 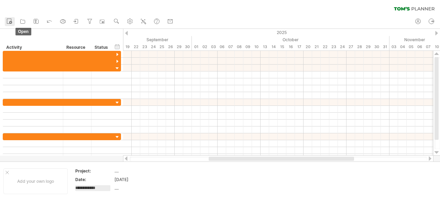 I want to click on div: Tuesday, 21 October 2025, so click(x=316, y=47).